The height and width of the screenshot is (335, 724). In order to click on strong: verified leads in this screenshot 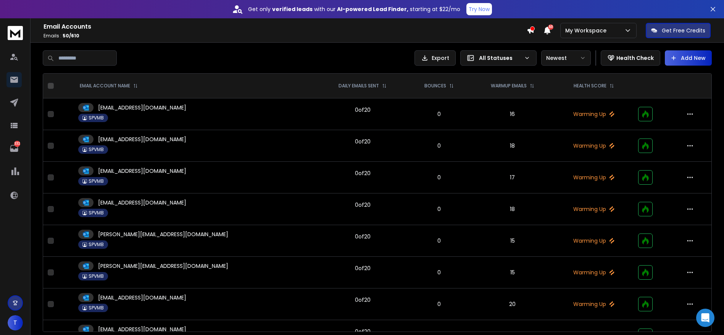, I will do `click(292, 9)`.